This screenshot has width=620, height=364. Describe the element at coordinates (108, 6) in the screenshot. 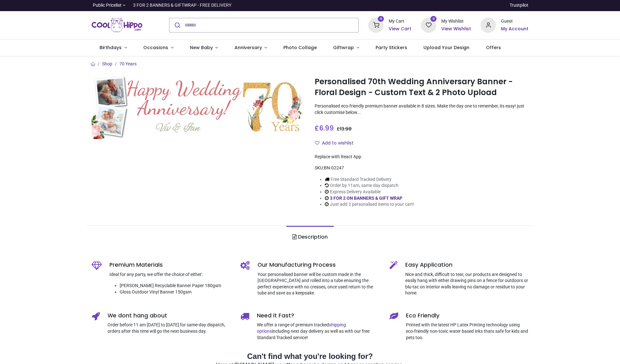

I see `a: Public Pricelist` at that location.